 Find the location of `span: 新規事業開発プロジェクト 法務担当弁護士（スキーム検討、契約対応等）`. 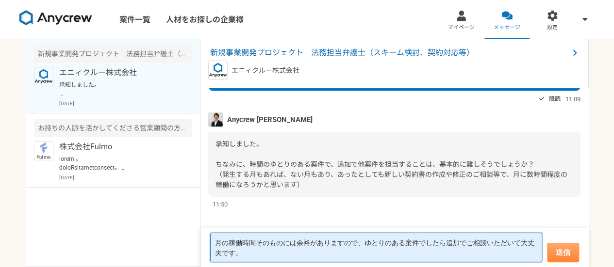

span: 新規事業開発プロジェクト 法務担当弁護士（スキーム検討、契約対応等） is located at coordinates (389, 53).